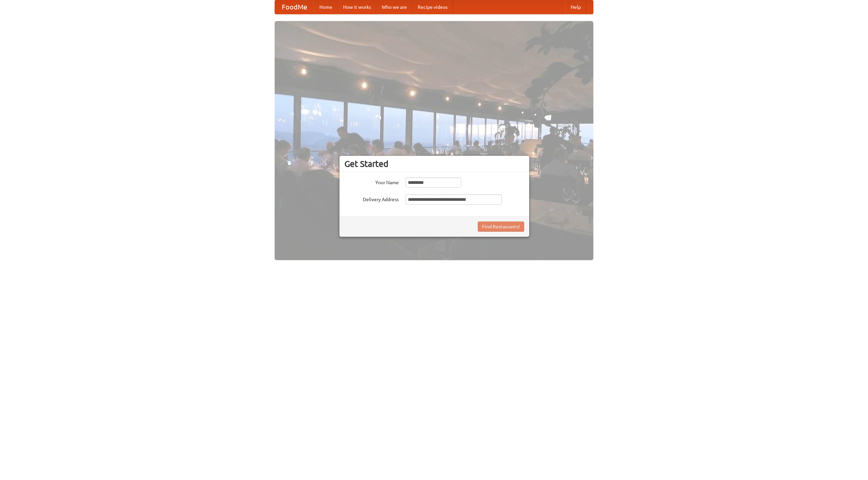 This screenshot has width=868, height=480. Describe the element at coordinates (433, 7) in the screenshot. I see `a: Recipe videos` at that location.